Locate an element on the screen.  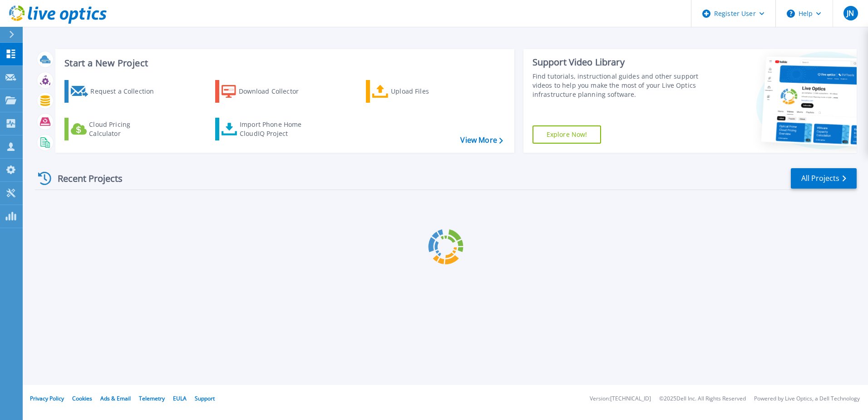
a: EULA is located at coordinates (180, 398).